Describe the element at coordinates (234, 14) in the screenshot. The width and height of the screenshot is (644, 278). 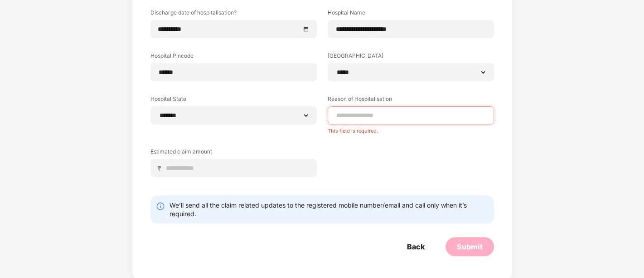
I see `label: Discharge date of hospitalisation?` at that location.